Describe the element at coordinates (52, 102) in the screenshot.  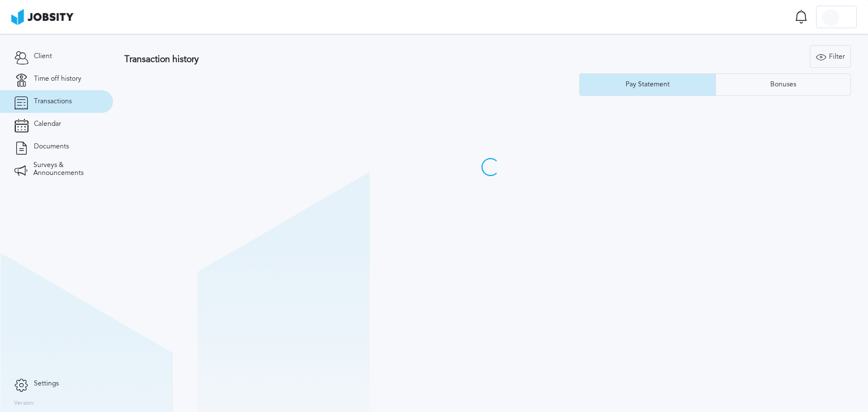
I see `span: Transactions` at that location.